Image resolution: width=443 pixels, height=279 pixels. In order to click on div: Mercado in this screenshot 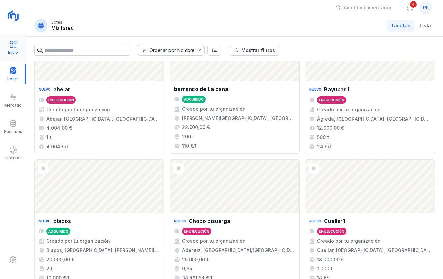, I will do `click(13, 105)`.